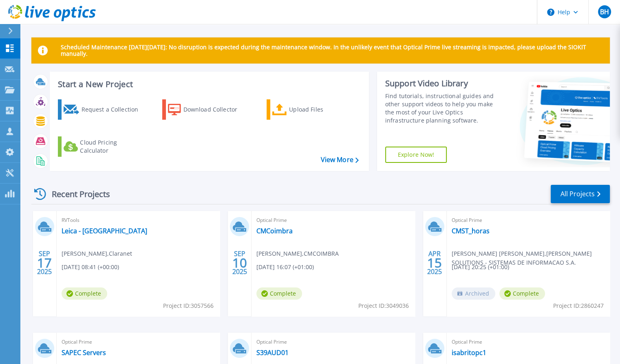 Image resolution: width=620 pixels, height=364 pixels. What do you see at coordinates (103, 147) in the screenshot?
I see `a: Cloud Pricing Calculator` at bounding box center [103, 147].